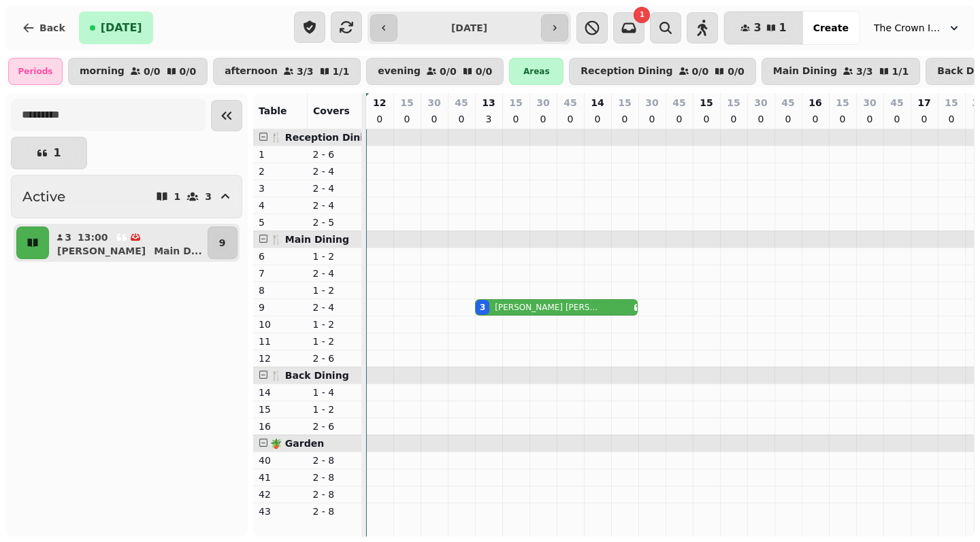 Image resolution: width=980 pixels, height=542 pixels. Describe the element at coordinates (398, 71) in the screenshot. I see `p: evening` at that location.